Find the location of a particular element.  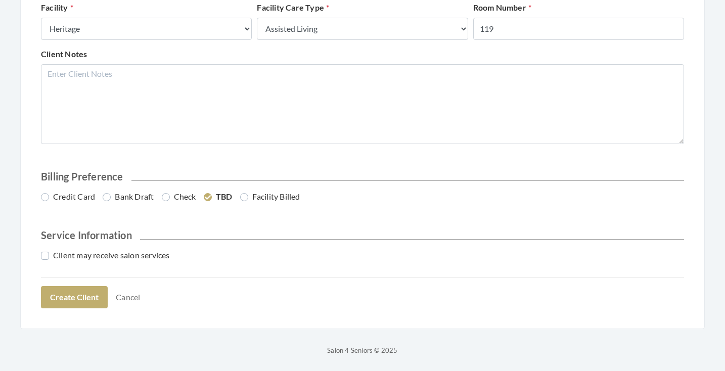

h2: Billing Preference is located at coordinates (363, 177).